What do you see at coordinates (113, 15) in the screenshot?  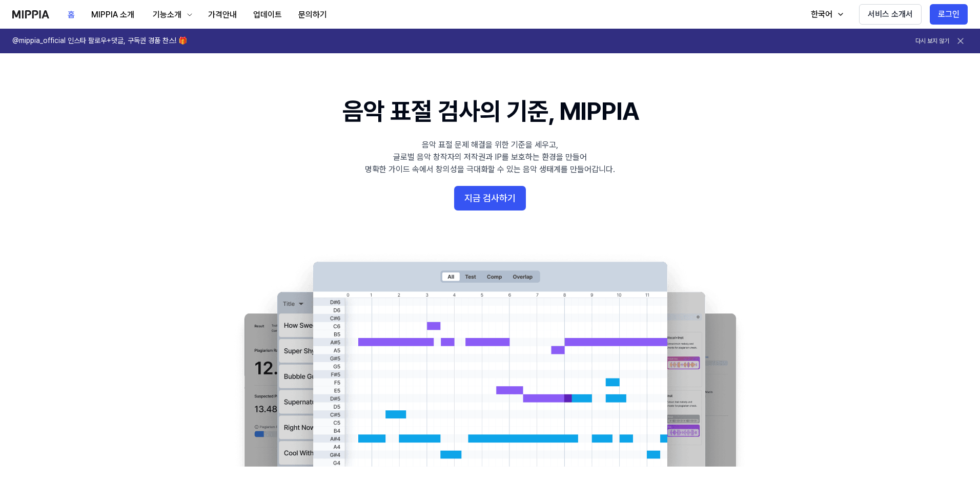 I see `button: MIPPIA 소개` at bounding box center [113, 15].